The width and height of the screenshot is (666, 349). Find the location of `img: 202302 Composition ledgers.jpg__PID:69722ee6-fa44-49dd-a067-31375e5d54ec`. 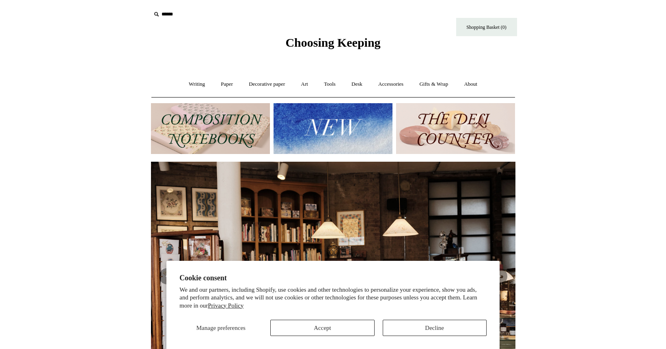

img: 202302 Composition ledgers.jpg__PID:69722ee6-fa44-49dd-a067-31375e5d54ec is located at coordinates (210, 128).